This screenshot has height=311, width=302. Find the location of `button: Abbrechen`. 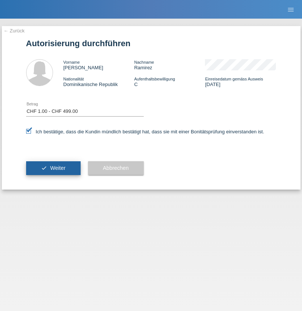

button: Abbrechen is located at coordinates (116, 169).